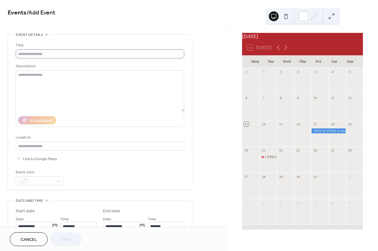  I want to click on div: 16, so click(298, 124).